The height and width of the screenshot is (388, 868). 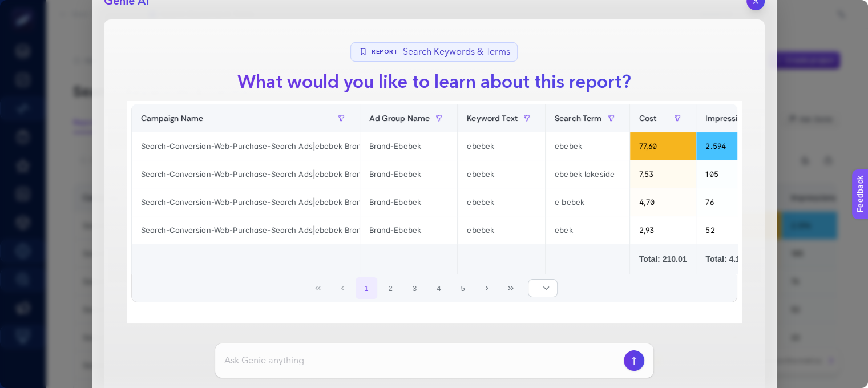 I want to click on h1: What would you like to learn about this report?, so click(x=434, y=83).